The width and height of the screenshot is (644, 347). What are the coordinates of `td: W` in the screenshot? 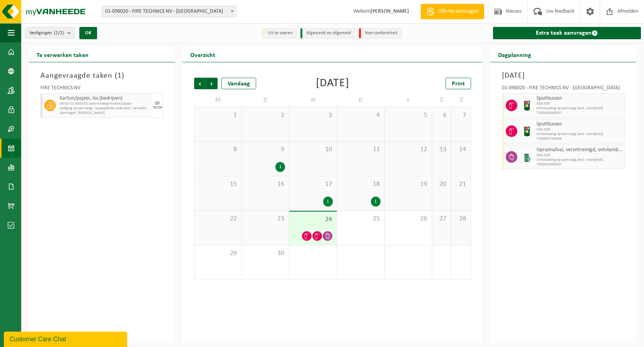 It's located at (313, 100).